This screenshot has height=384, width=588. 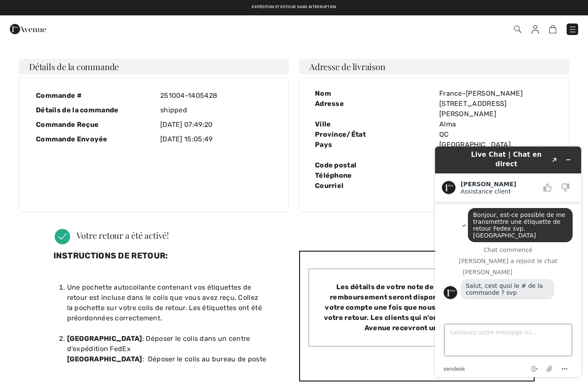 What do you see at coordinates (154, 67) in the screenshot?
I see `h4: Détails de la commande` at bounding box center [154, 67].